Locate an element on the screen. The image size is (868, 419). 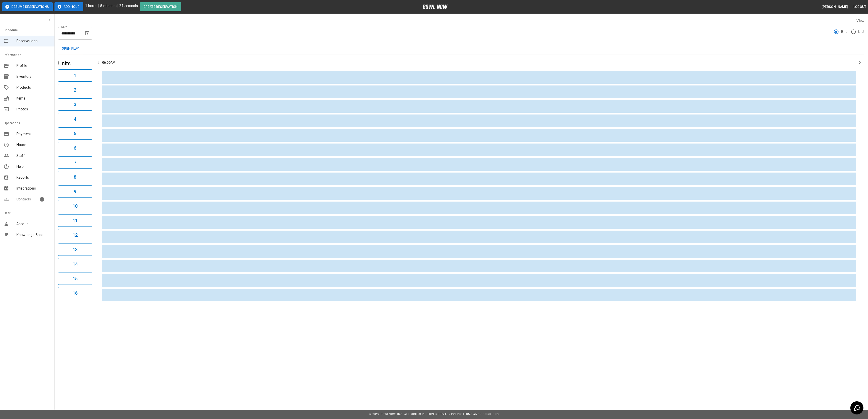
label: View is located at coordinates (861, 20).